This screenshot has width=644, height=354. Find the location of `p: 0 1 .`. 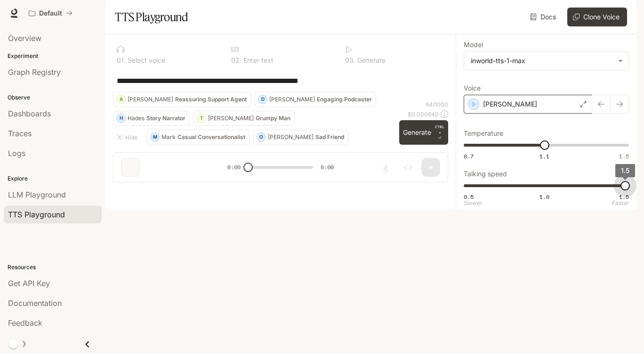

p: 0 1 . is located at coordinates (121, 60).